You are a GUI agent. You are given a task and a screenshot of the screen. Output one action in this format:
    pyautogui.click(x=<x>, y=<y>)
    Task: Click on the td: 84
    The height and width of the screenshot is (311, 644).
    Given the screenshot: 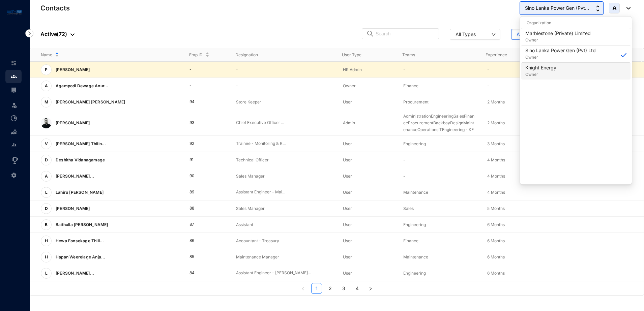 What is the action you would take?
    pyautogui.click(x=202, y=273)
    